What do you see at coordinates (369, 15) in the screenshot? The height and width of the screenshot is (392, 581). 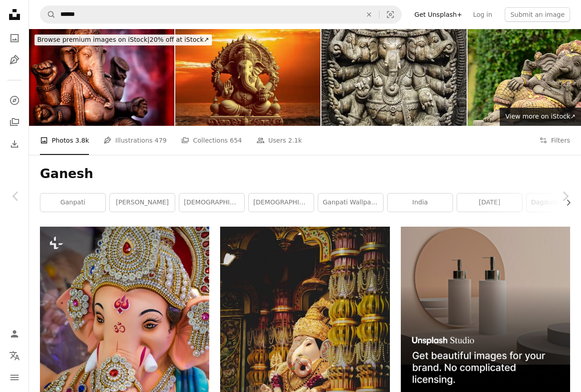 I see `button: Clear` at bounding box center [369, 15].